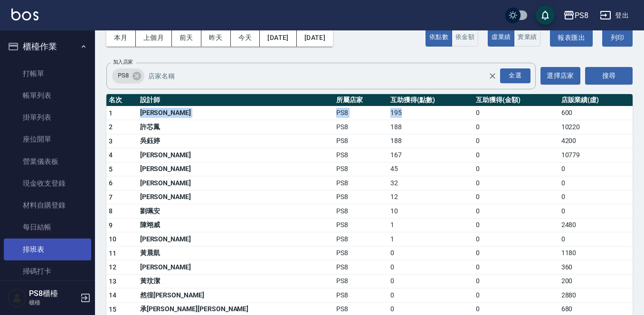 The image size is (644, 315). I want to click on button: 昨天, so click(216, 38).